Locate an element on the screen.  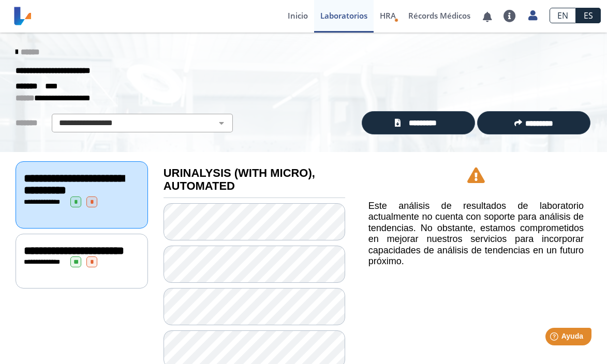
a: ES is located at coordinates (588, 15).